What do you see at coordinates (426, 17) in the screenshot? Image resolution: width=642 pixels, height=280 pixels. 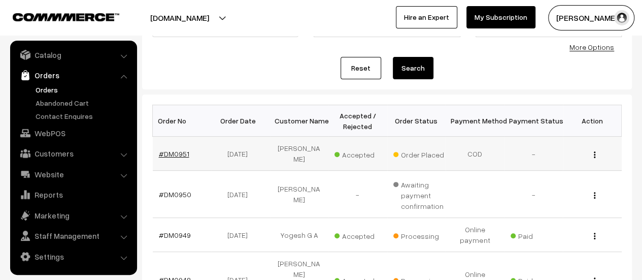 I see `a: Hire an Expert` at bounding box center [426, 17].